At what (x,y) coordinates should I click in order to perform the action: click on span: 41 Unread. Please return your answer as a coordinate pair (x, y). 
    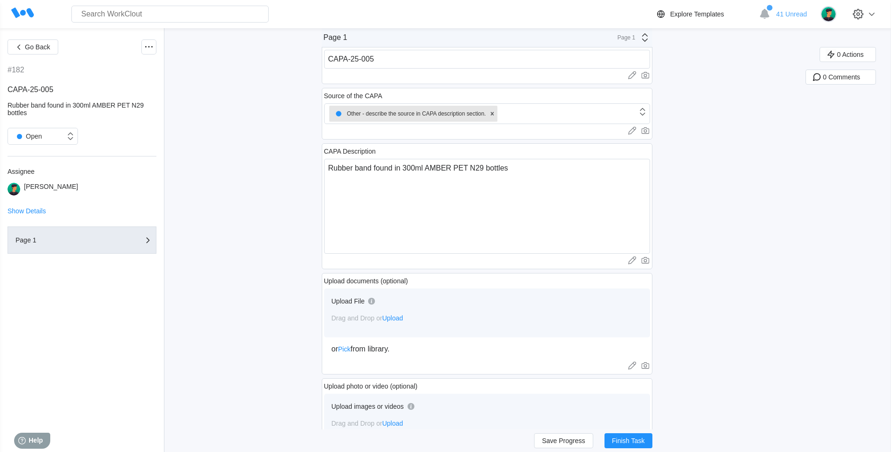
    Looking at the image, I should click on (791, 14).